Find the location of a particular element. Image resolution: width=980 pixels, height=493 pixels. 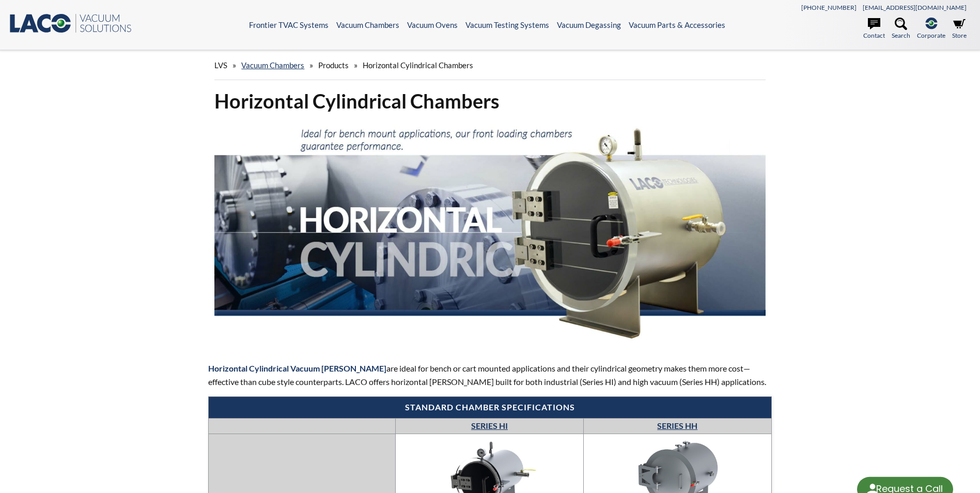

a: Vacuum Ovens is located at coordinates (433, 25).